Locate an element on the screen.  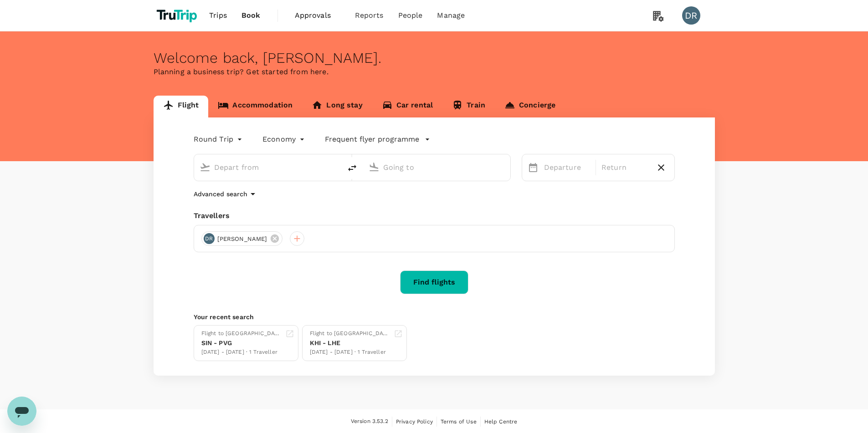
span: Manage is located at coordinates (451, 15).